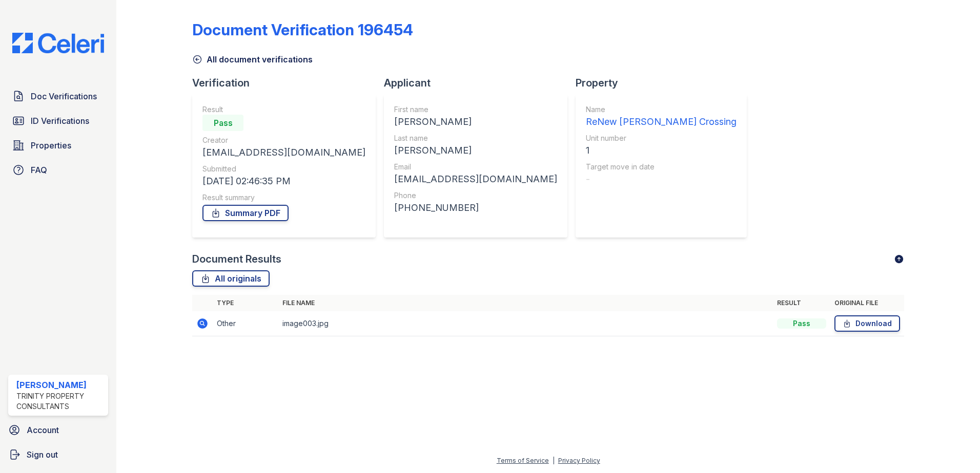 The height and width of the screenshot is (473, 980). What do you see at coordinates (58, 170) in the screenshot?
I see `a: FAQ` at bounding box center [58, 170].